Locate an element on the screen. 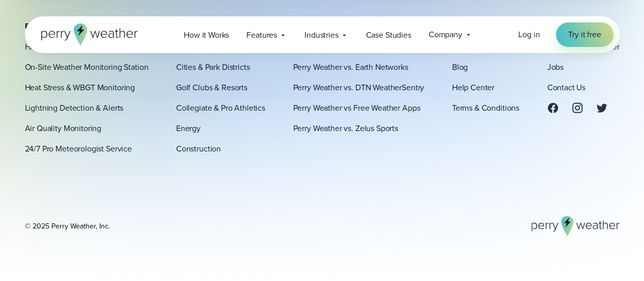 This screenshot has height=281, width=644. a: Energy is located at coordinates (188, 128).